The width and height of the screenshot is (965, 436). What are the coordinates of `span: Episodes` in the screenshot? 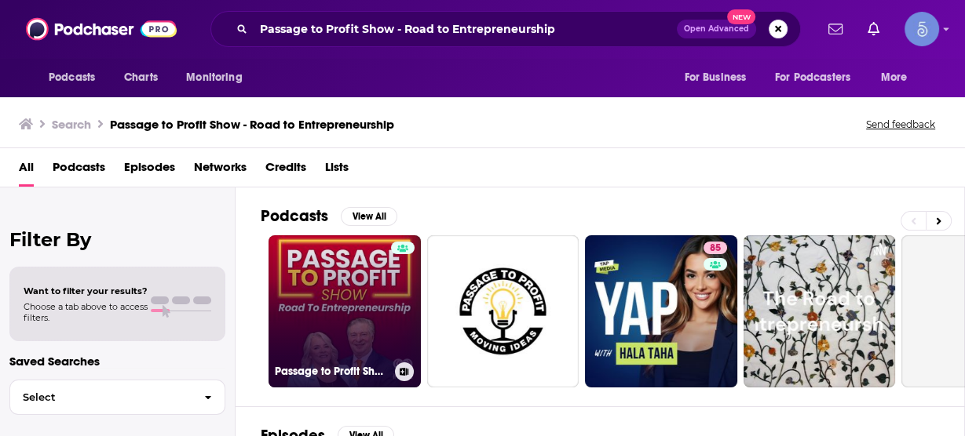 It's located at (149, 170).